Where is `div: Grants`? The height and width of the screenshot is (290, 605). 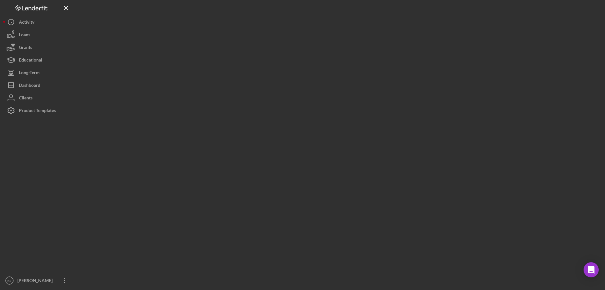 div: Grants is located at coordinates (26, 48).